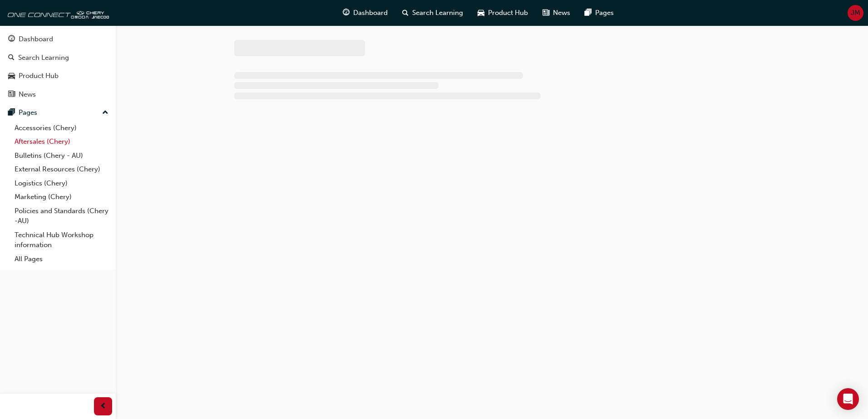 The height and width of the screenshot is (419, 868). What do you see at coordinates (61, 259) in the screenshot?
I see `a: All Pages` at bounding box center [61, 259].